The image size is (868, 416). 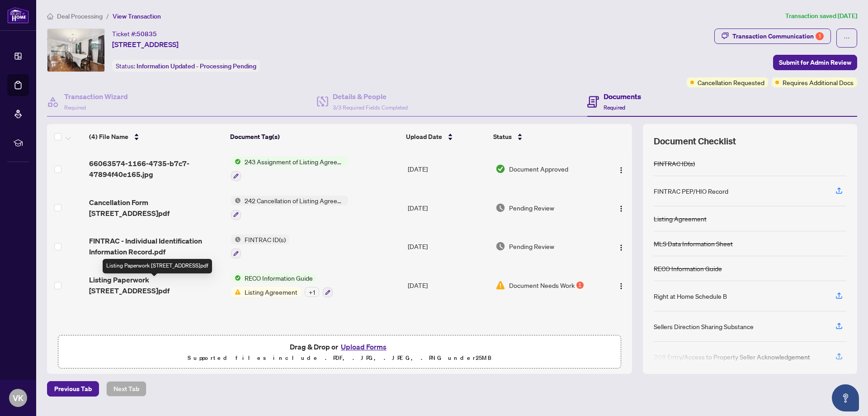 I want to click on div: Transaction Communication, so click(x=778, y=37).